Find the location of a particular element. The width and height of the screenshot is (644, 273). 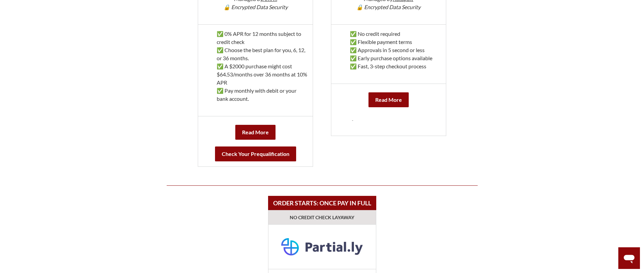

p: ✅ 0% APR for 12 months subject to credit check ✅ Choose the best plan for you, 6, 12, or 36 month... is located at coordinates (255, 66).